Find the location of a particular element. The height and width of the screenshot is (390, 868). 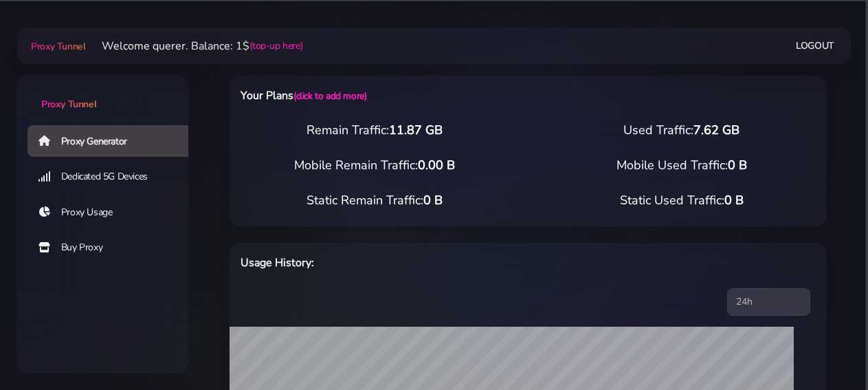

a: (top-up here) is located at coordinates (275, 46).